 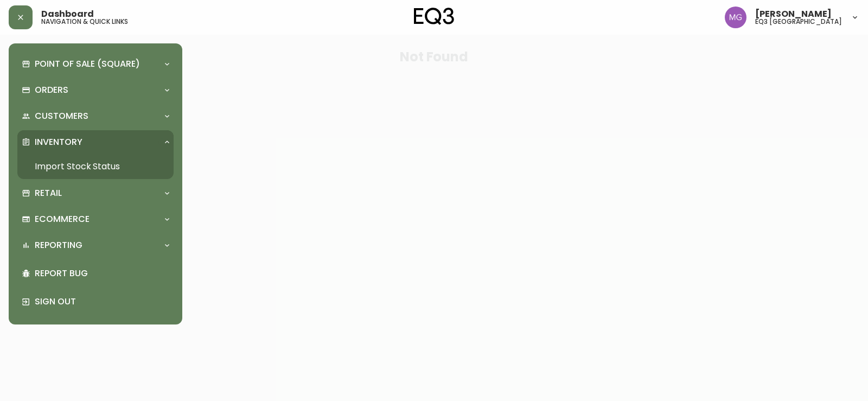 What do you see at coordinates (96, 167) in the screenshot?
I see `a: Import Stock Status` at bounding box center [96, 167].